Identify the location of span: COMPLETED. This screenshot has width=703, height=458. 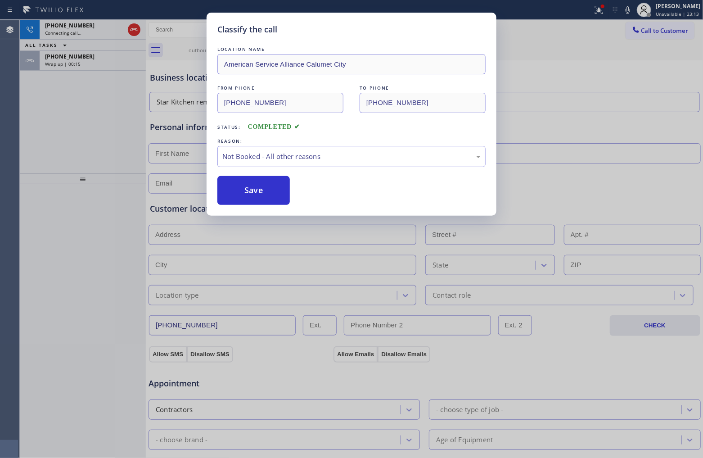
(274, 126).